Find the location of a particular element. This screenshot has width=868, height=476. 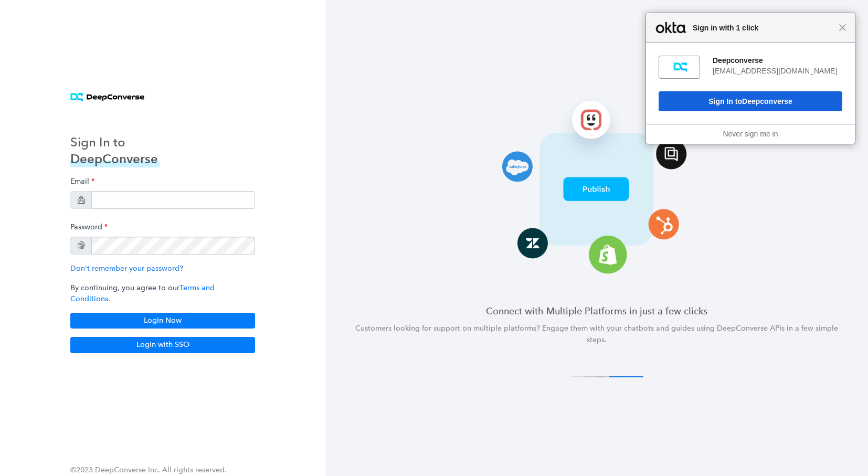

h3: Sign In to is located at coordinates (115, 142).